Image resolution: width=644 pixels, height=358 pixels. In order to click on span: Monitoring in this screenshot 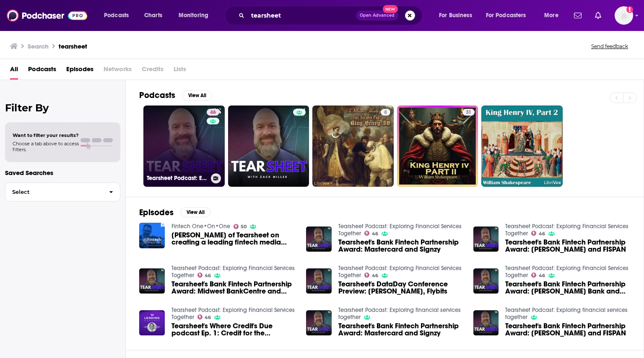, I will do `click(193, 16)`.